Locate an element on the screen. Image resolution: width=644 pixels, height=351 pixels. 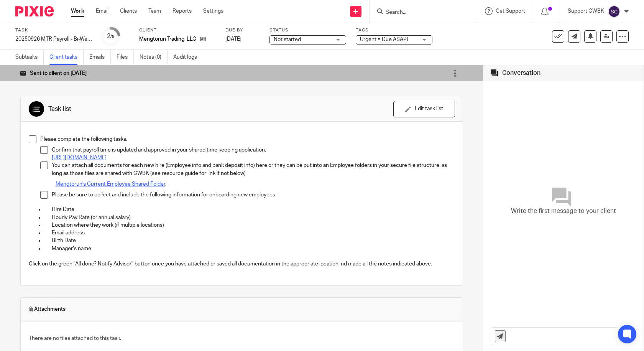
p: Hire Date is located at coordinates (253, 210).